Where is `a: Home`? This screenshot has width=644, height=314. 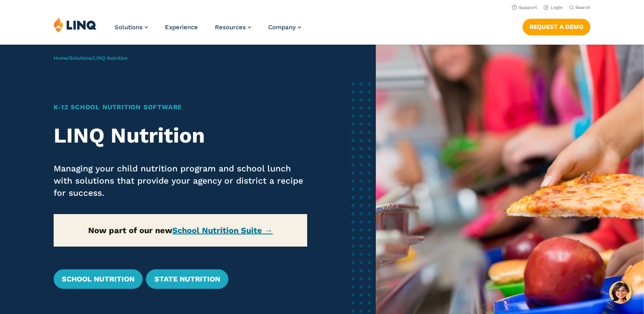
a: Home is located at coordinates (61, 58).